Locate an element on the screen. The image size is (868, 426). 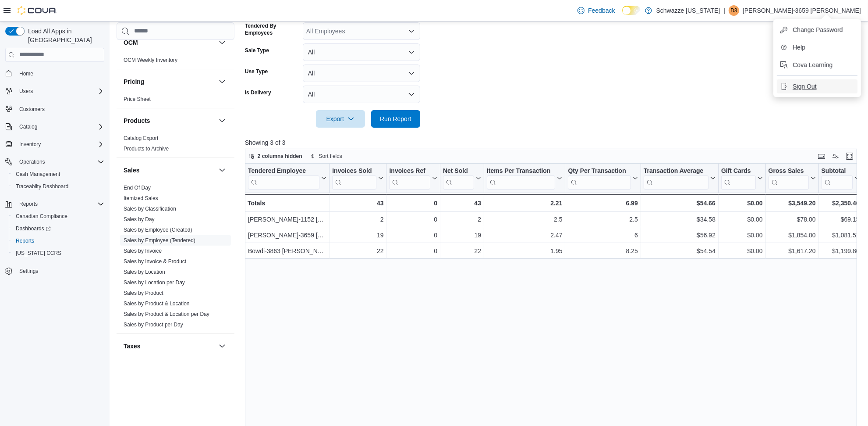
div: $1,081.51 is located at coordinates (840, 235).